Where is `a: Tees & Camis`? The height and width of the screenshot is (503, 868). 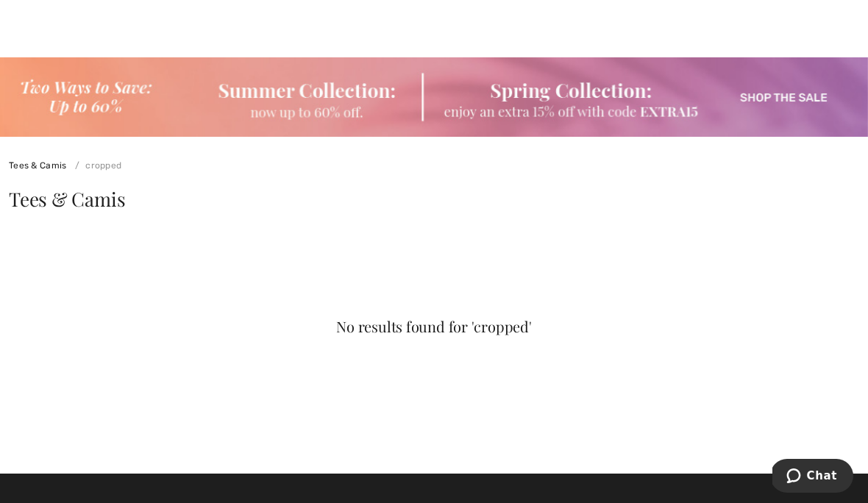 a: Tees & Camis is located at coordinates (38, 165).